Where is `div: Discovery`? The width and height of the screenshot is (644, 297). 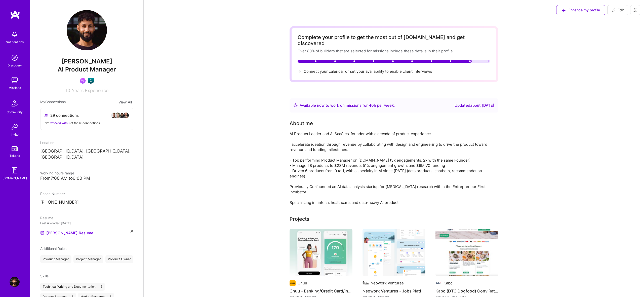 div: Discovery is located at coordinates (14, 65).